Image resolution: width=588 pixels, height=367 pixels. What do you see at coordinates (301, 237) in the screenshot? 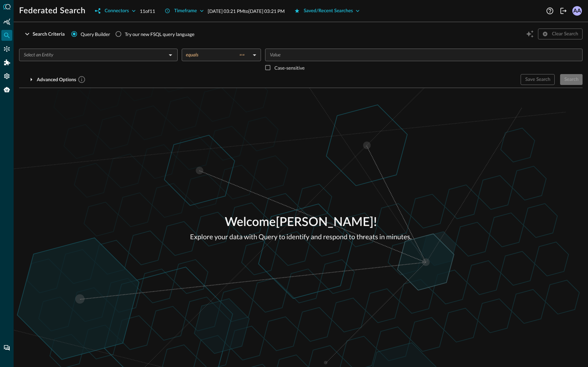
I see `p: Explore your data with Query to identify and respond to threats in minutes.` at bounding box center [301, 237].